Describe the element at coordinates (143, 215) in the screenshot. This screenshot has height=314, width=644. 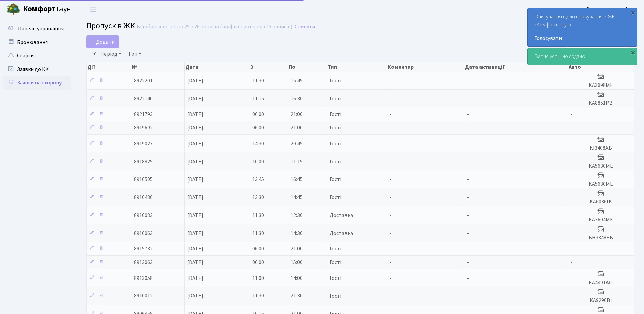
I see `span: 8916083` at that location.